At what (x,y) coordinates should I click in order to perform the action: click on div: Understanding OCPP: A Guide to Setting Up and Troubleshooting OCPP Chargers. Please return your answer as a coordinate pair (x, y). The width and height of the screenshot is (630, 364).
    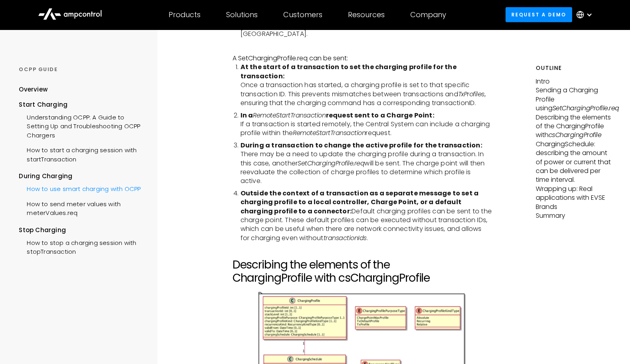
    Looking at the image, I should click on (82, 126).